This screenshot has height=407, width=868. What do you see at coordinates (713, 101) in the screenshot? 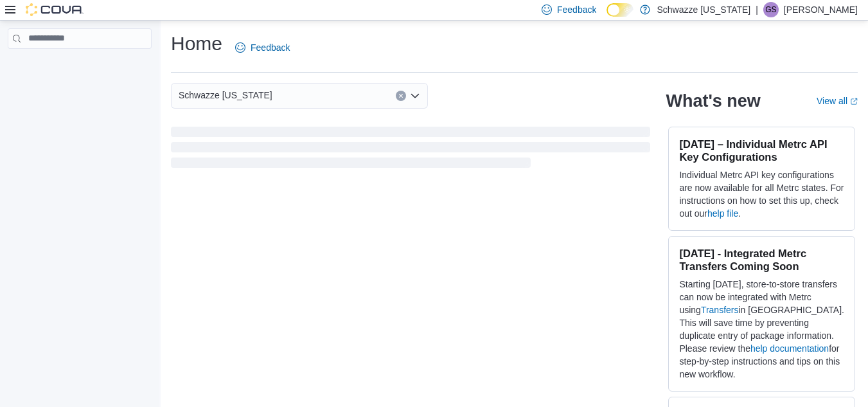
I see `h2: What's new` at bounding box center [713, 101].